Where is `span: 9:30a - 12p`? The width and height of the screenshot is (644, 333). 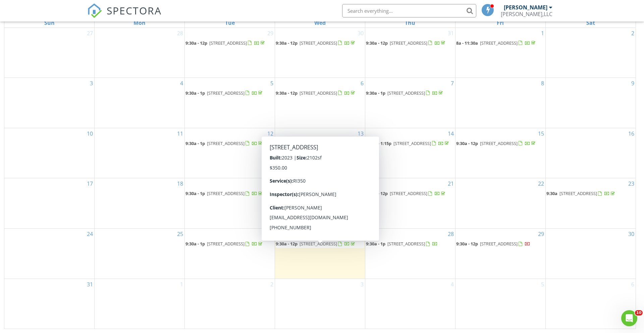
span: 9:30a - 12p is located at coordinates (286, 93).